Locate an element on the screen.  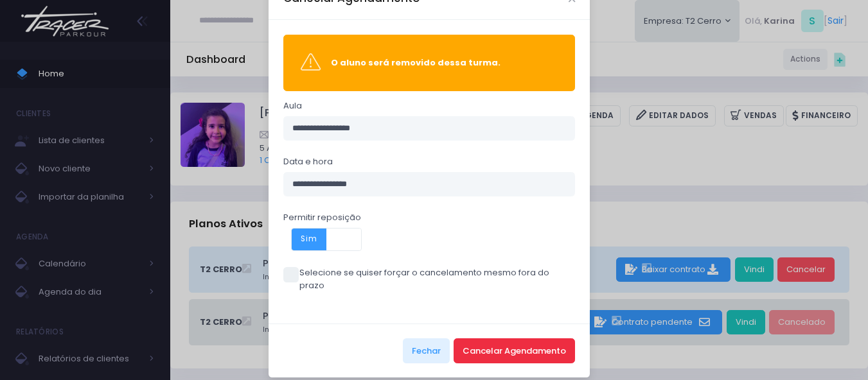
label: Data e hora is located at coordinates (308, 162).